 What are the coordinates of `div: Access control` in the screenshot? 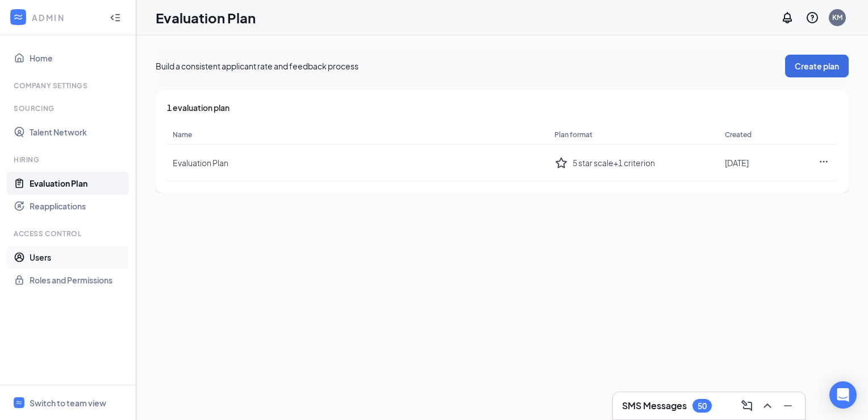 It's located at (69, 233).